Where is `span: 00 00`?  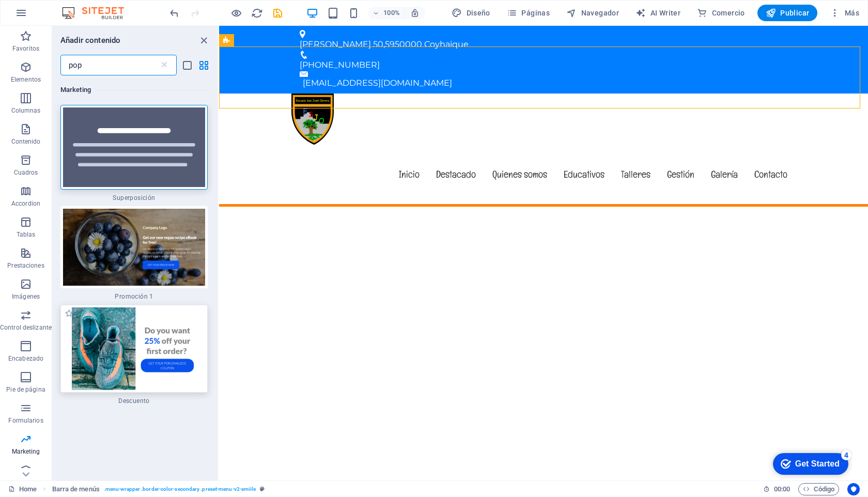 span: 00 00 is located at coordinates (781, 489).